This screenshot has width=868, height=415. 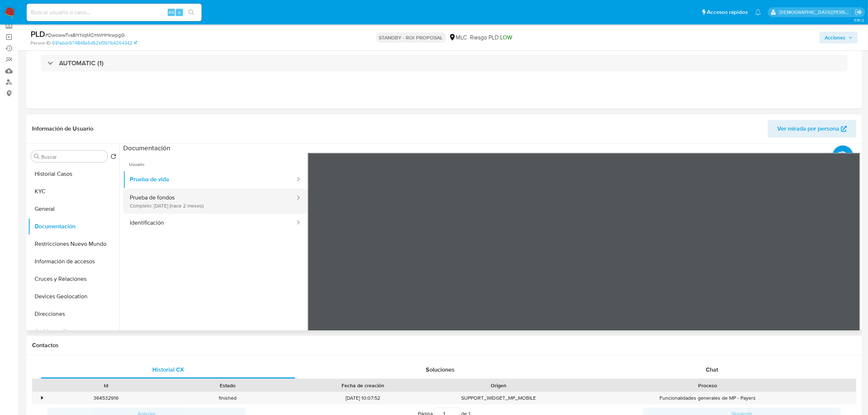 What do you see at coordinates (114, 12) in the screenshot?
I see `input: Buscar usuario o caso...` at bounding box center [114, 12].